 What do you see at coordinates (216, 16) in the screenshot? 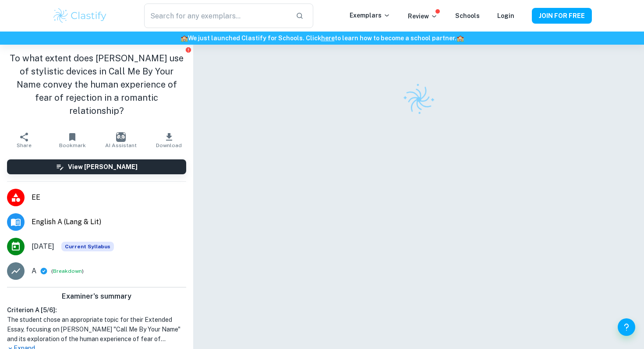
I see `input: Search for any exemplars...` at bounding box center [216, 16].